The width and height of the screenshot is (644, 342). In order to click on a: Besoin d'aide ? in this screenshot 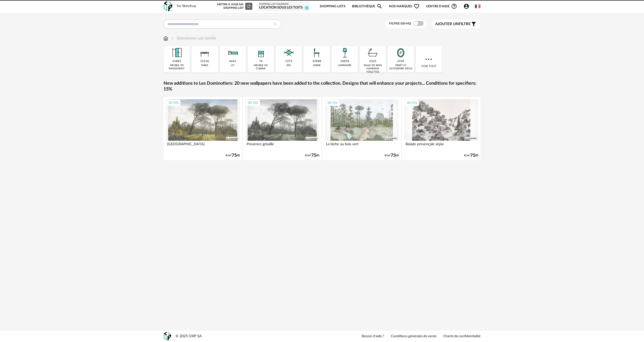, I will do `click(373, 337)`.